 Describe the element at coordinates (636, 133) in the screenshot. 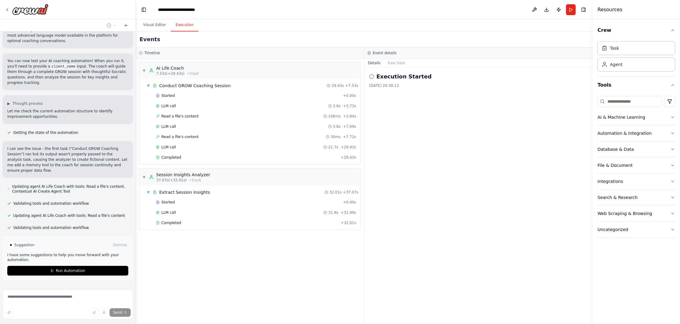

I see `button: Automation & Integration` at that location.